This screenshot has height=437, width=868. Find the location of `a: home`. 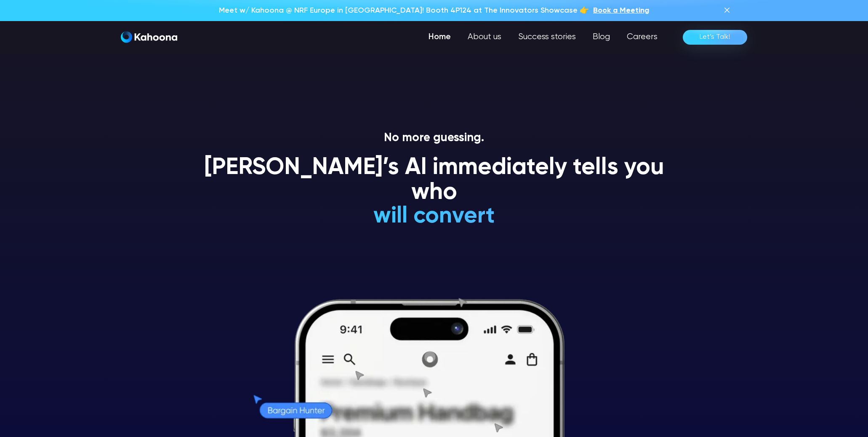

a: home is located at coordinates (149, 37).